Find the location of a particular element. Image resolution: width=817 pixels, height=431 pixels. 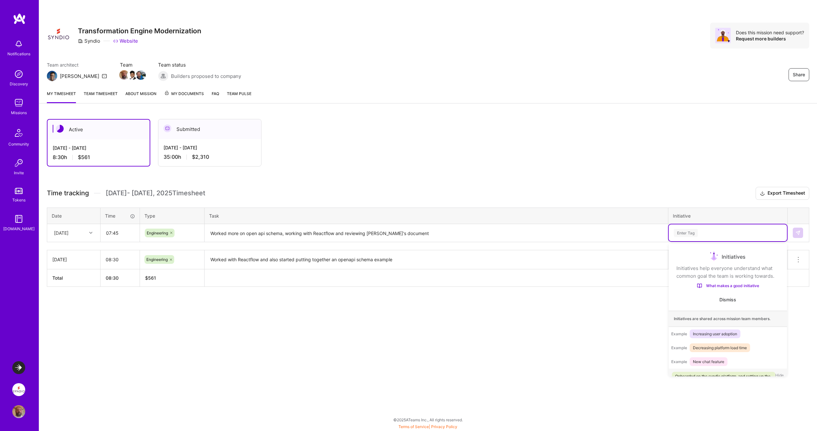

div: 8:30 h is located at coordinates (99, 157).